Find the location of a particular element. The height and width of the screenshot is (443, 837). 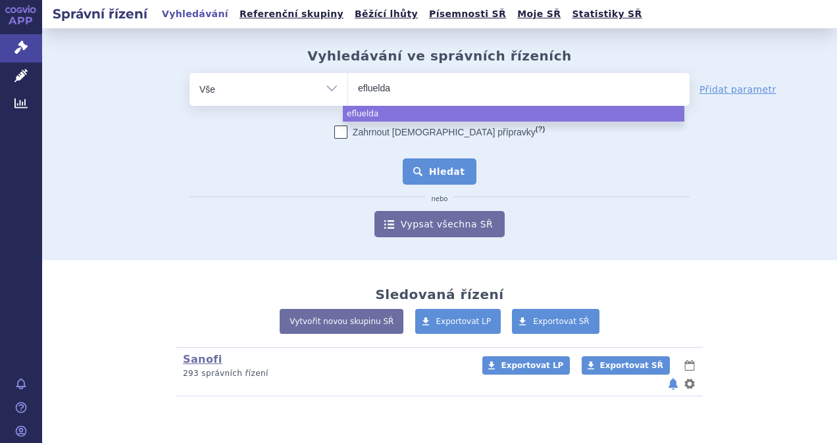

li: efluelda is located at coordinates (513, 114).